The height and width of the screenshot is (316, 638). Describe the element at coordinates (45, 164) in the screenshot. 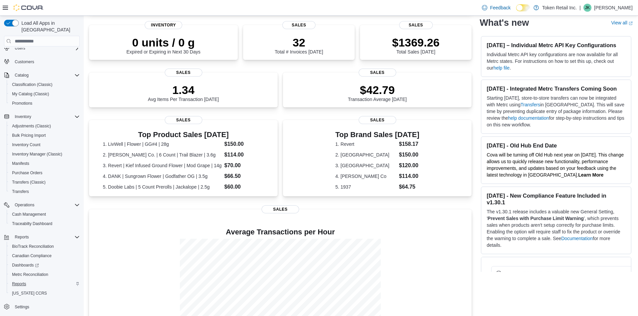

I see `span: Manifests` at that location.